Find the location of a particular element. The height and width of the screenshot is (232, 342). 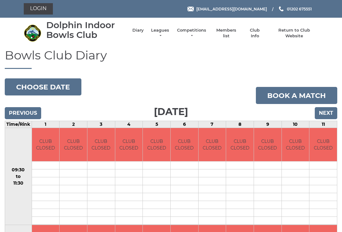

td: 8 is located at coordinates (240, 125).